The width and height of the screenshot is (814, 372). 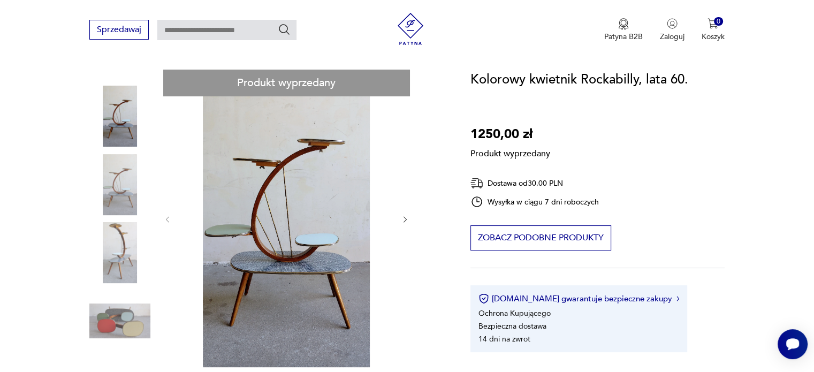 I want to click on img: Ikona dostawy, so click(x=477, y=183).